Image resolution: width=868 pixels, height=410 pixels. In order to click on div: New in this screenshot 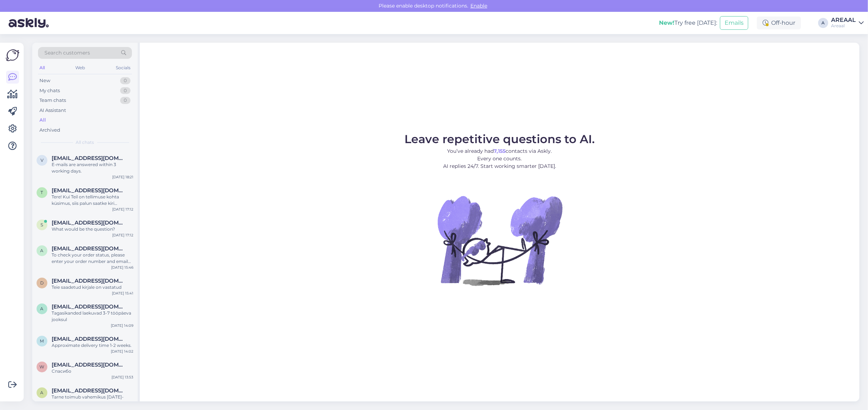, I will do `click(45, 81)`.